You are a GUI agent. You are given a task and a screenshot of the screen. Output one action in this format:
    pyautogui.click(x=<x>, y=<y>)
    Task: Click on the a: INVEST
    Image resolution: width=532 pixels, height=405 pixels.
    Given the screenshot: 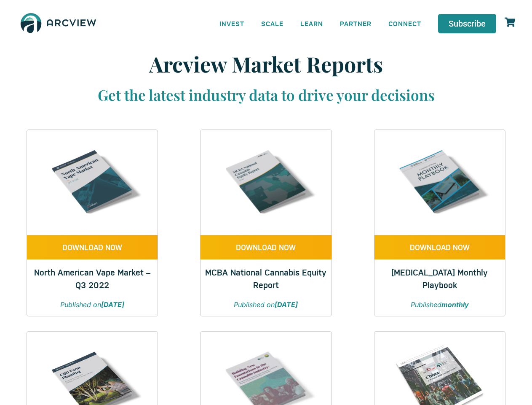 What is the action you would take?
    pyautogui.click(x=231, y=23)
    